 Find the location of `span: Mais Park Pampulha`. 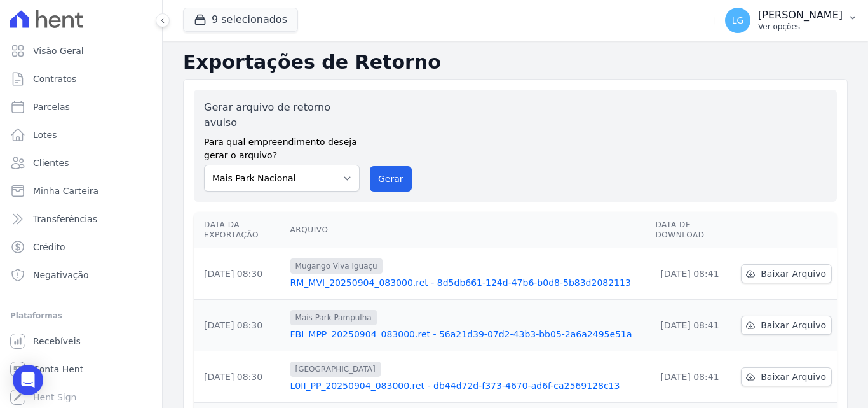

span: Mais Park Pampulha is located at coordinates (333, 318).